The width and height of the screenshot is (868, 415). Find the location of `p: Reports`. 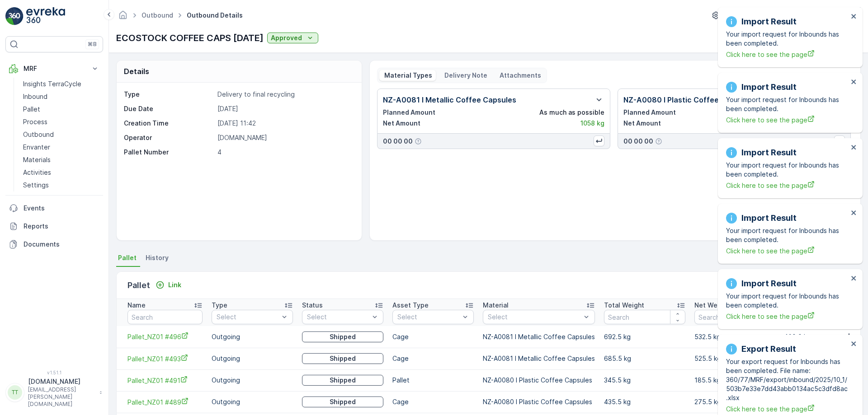

p: Reports is located at coordinates (61, 226).